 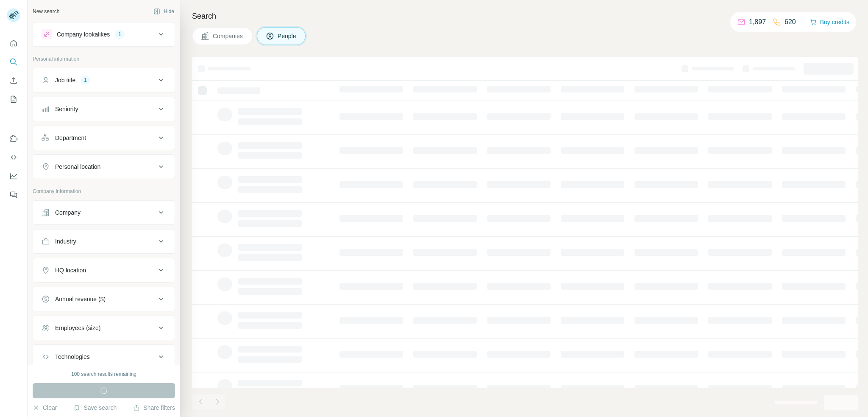 I want to click on button: Job title1, so click(x=104, y=80).